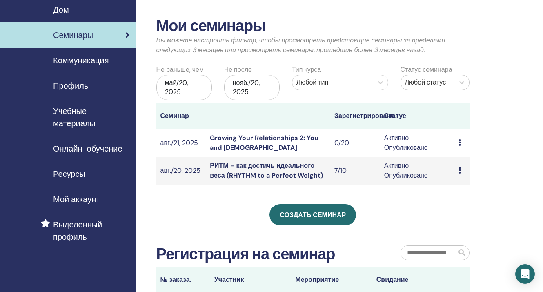 This screenshot has height=292, width=543. What do you see at coordinates (313, 26) in the screenshot?
I see `h2: Мои семинары` at bounding box center [313, 26].